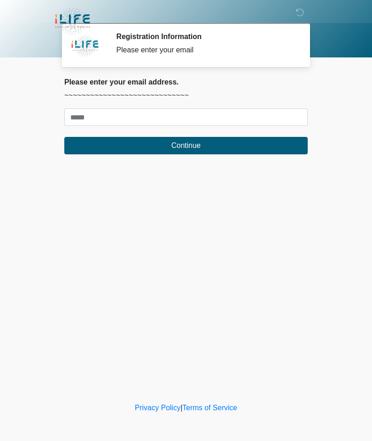  Describe the element at coordinates (186, 82) in the screenshot. I see `h2: Please enter your email address.` at that location.